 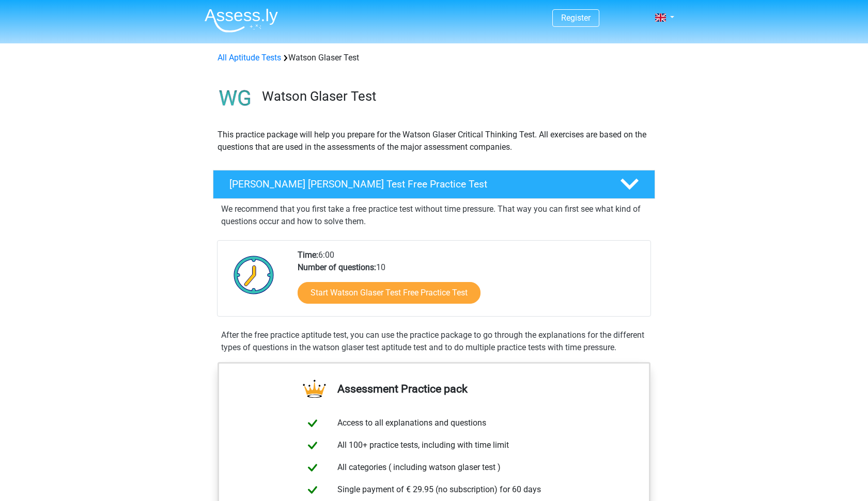 I want to click on p: We recommend that you first take a free practice test without time pressure. That way you can fir..., so click(x=434, y=215).